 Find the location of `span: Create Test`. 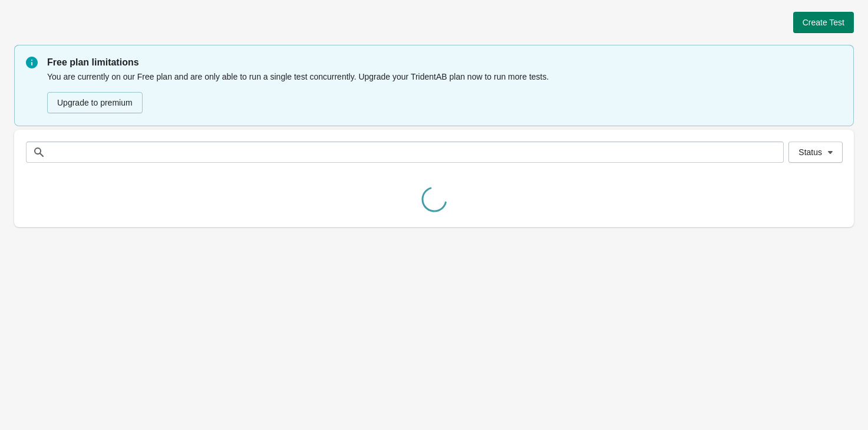

span: Create Test is located at coordinates (824, 23).